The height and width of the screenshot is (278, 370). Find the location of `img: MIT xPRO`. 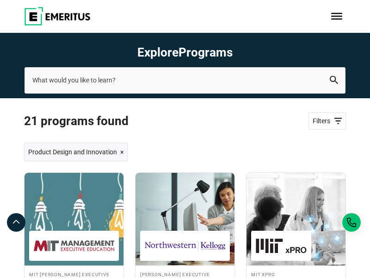

img: MIT xPRO is located at coordinates (281, 245).